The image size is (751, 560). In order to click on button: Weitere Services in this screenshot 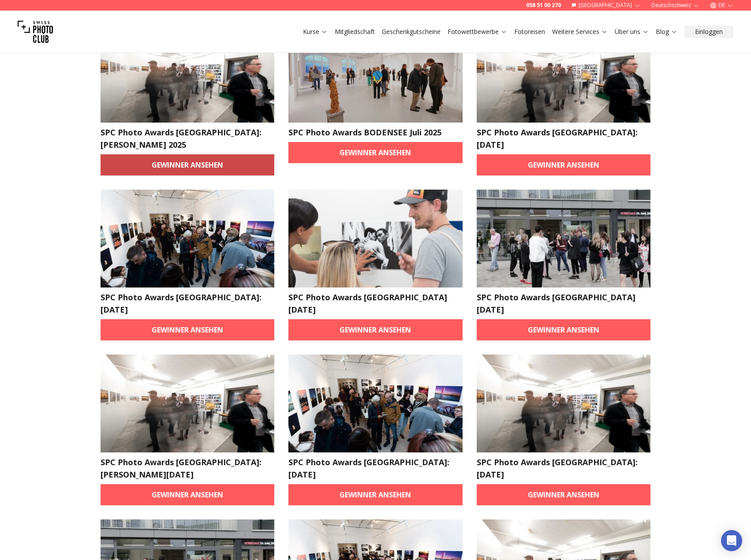, I will do `click(580, 32)`.